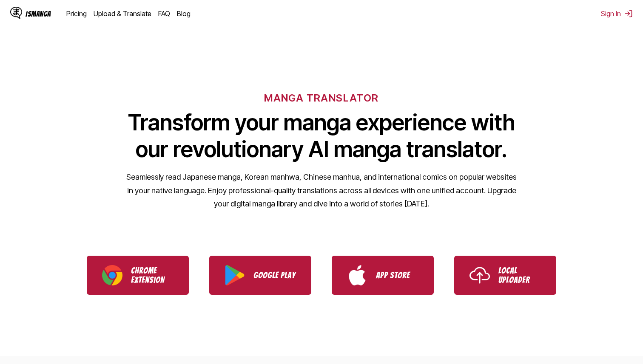  I want to click on div: IsManga, so click(38, 14).